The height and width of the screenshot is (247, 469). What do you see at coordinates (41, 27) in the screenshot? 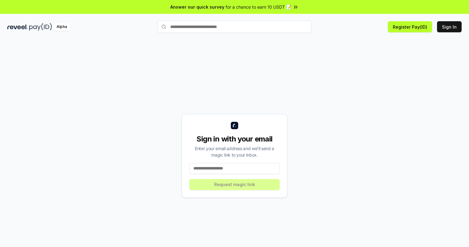
I see `img: pay_id` at bounding box center [41, 27].